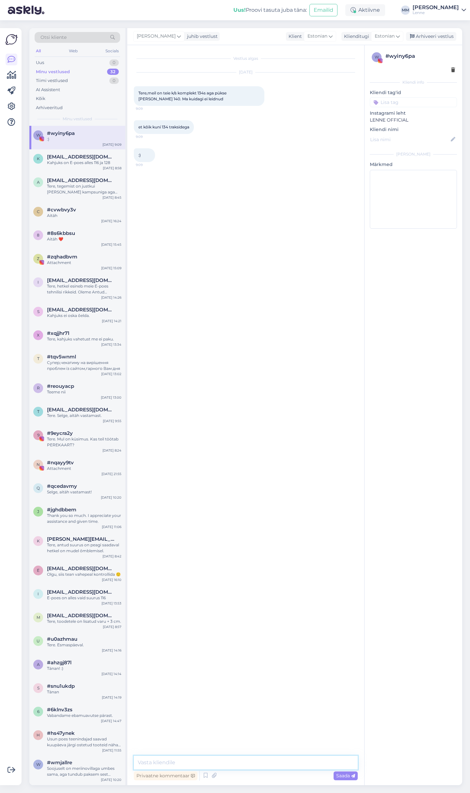 Image resolution: width=470 pixels, height=793 pixels. I want to click on span: 9:09, so click(148, 137).